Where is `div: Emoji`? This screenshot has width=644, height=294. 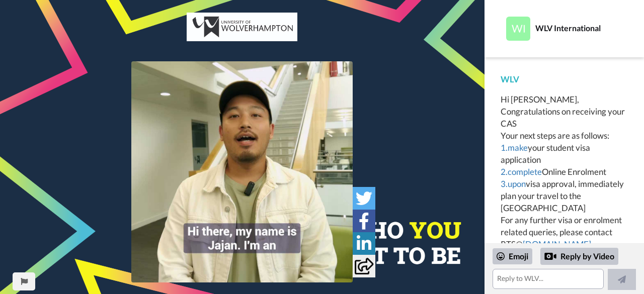 div: Emoji is located at coordinates (512, 256).